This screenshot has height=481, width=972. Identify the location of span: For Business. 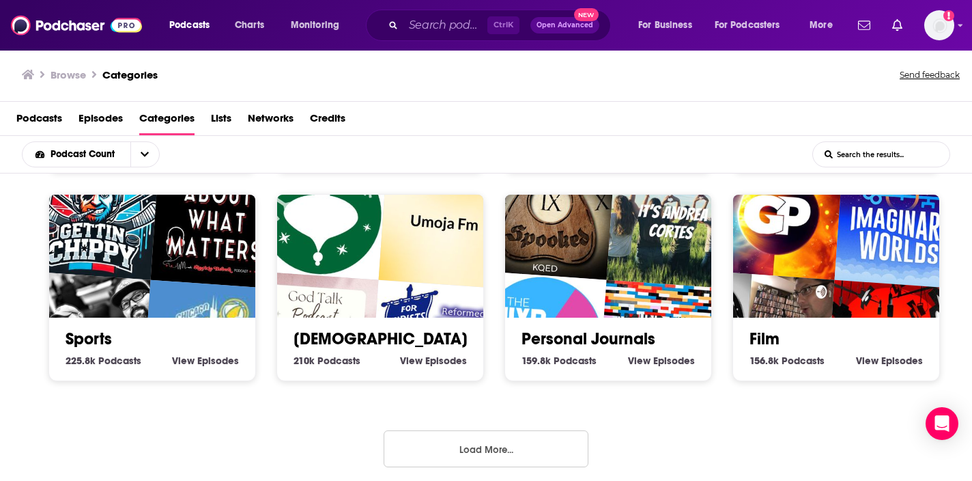
(665, 25).